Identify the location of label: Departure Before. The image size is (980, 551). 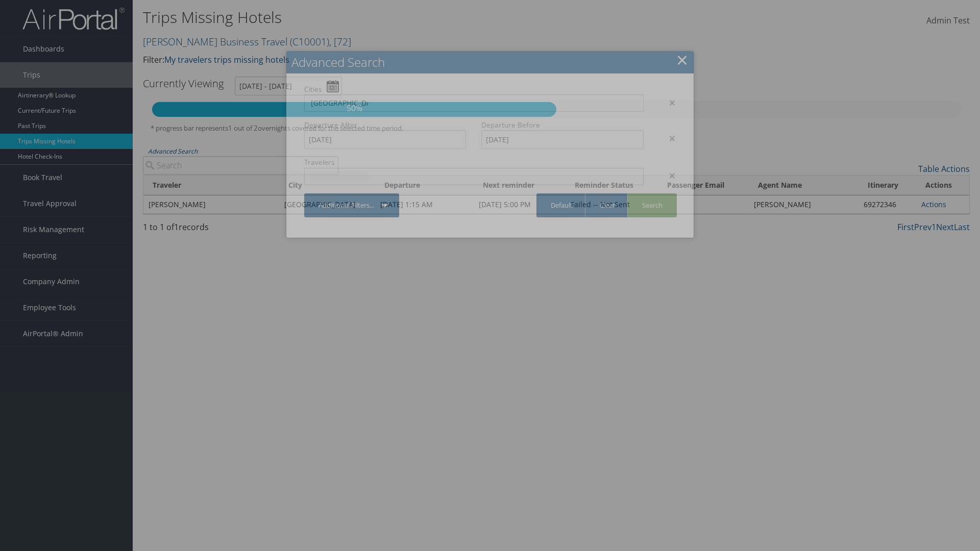
(562, 125).